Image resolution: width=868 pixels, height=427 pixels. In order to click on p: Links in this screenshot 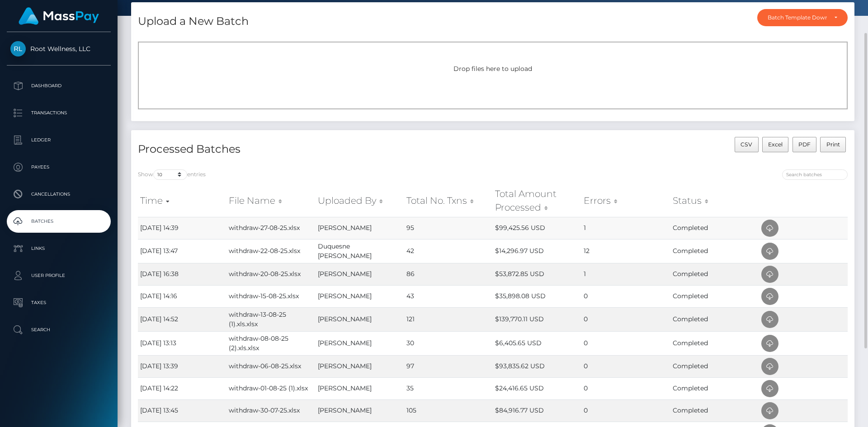, I will do `click(59, 249)`.